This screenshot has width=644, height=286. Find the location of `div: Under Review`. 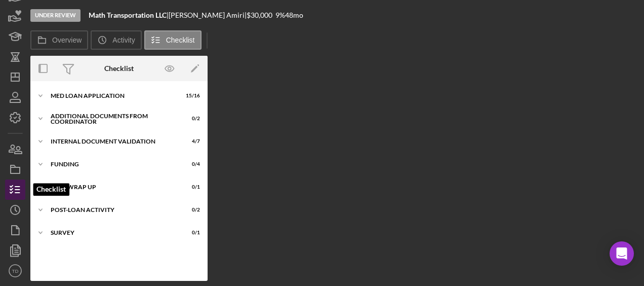

div: Under Review is located at coordinates (55, 15).